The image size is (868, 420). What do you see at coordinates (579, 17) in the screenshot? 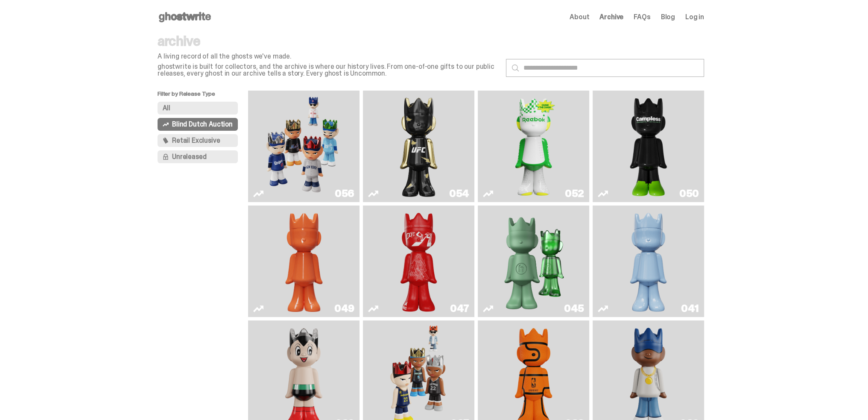
I see `a: About` at bounding box center [579, 17].